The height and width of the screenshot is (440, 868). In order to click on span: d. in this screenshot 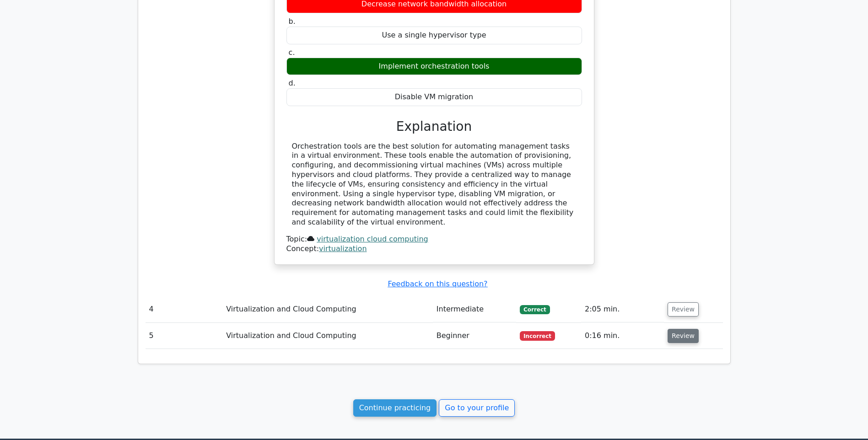, I will do `click(292, 83)`.